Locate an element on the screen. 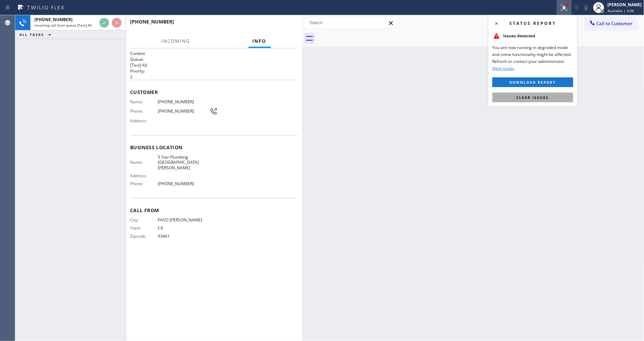 This screenshot has height=341, width=644. span: Incoming is located at coordinates (176, 41).